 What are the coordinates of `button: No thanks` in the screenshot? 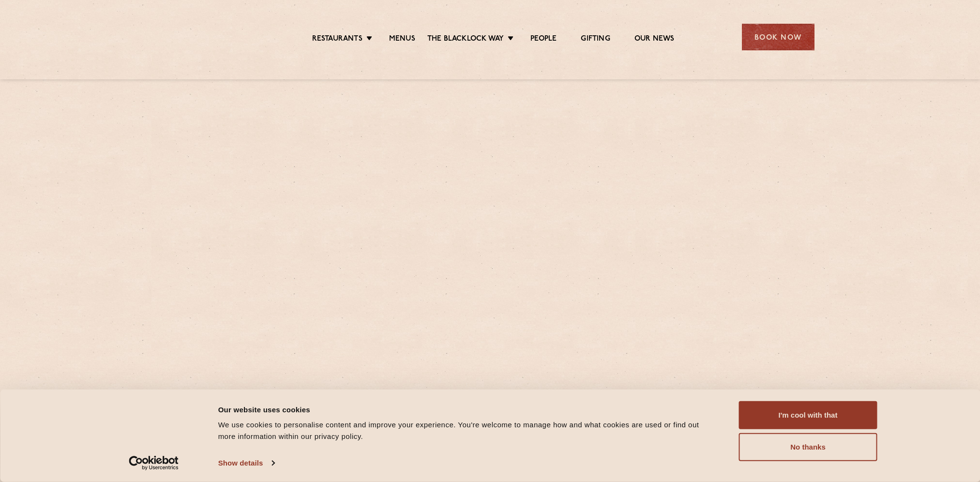 It's located at (808, 447).